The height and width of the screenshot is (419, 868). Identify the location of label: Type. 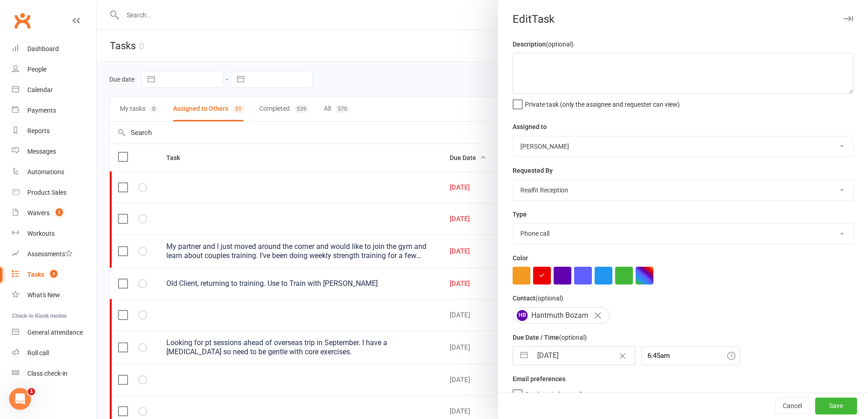
(519, 214).